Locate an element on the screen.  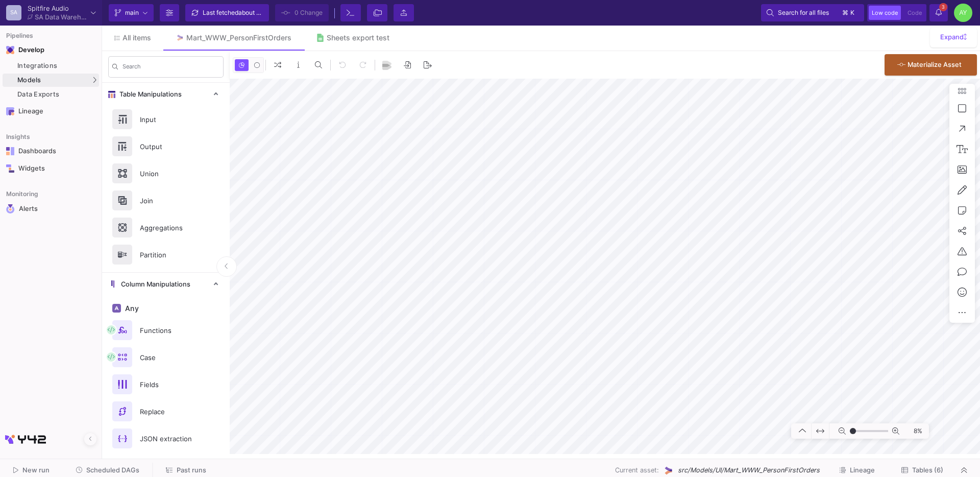
button: Replace is located at coordinates (166, 411).